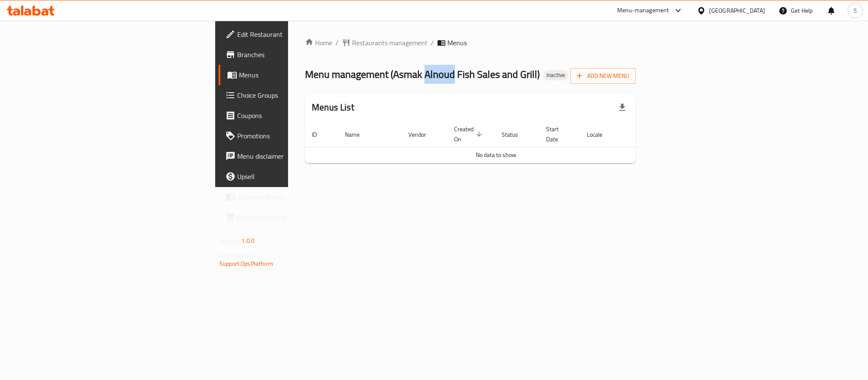 Image resolution: width=868 pixels, height=380 pixels. What do you see at coordinates (229, 241) in the screenshot?
I see `span: Version:` at bounding box center [229, 241].